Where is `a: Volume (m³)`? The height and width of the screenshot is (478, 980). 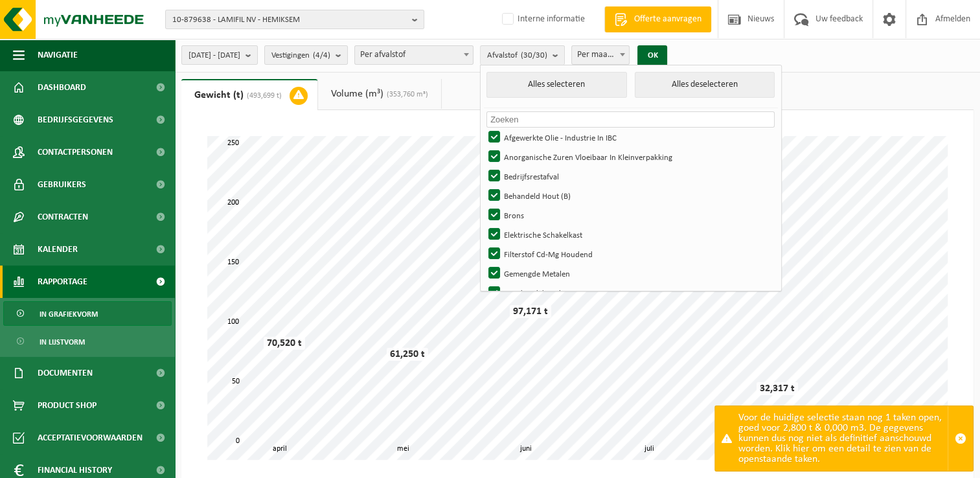
a: Volume (m³) is located at coordinates (380, 94).